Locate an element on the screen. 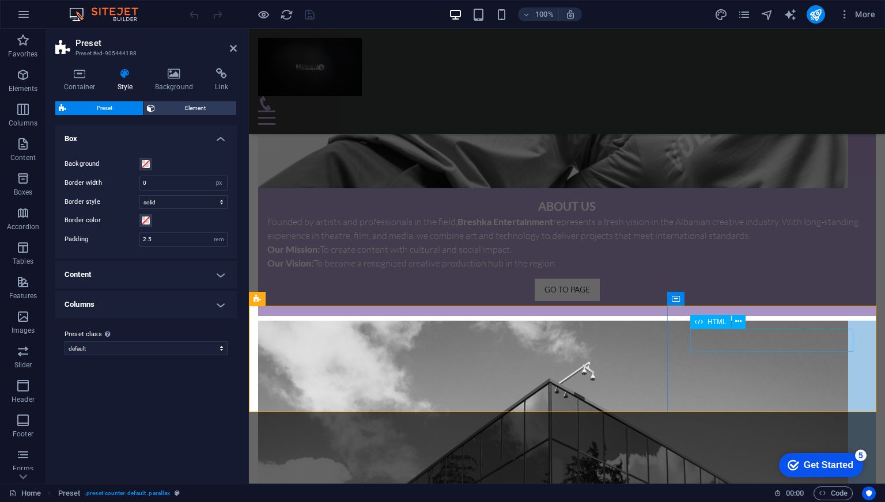  i: Reload page is located at coordinates (286, 14).